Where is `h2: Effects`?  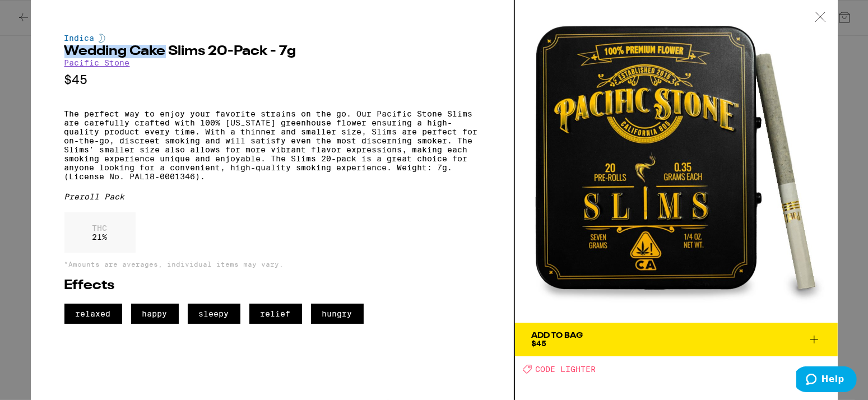
h2: Effects is located at coordinates (272, 286).